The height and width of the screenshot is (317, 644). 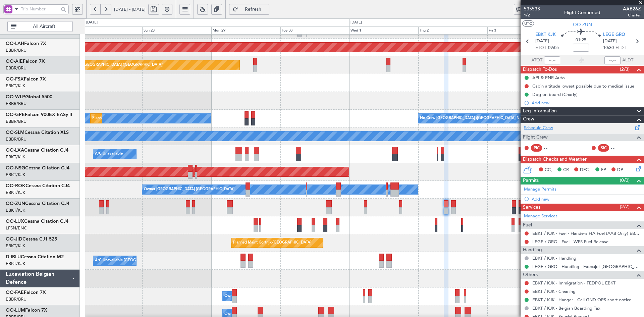 What do you see at coordinates (570, 242) in the screenshot?
I see `a: LEGE / GRO - Fuel - WFS Fuel Release` at bounding box center [570, 242].